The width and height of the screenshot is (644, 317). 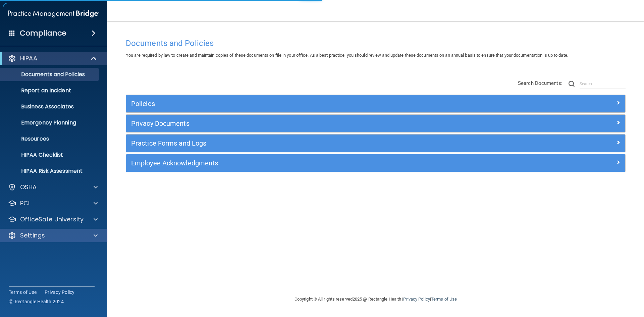 What do you see at coordinates (53, 235) in the screenshot?
I see `a: Settings` at bounding box center [53, 235].